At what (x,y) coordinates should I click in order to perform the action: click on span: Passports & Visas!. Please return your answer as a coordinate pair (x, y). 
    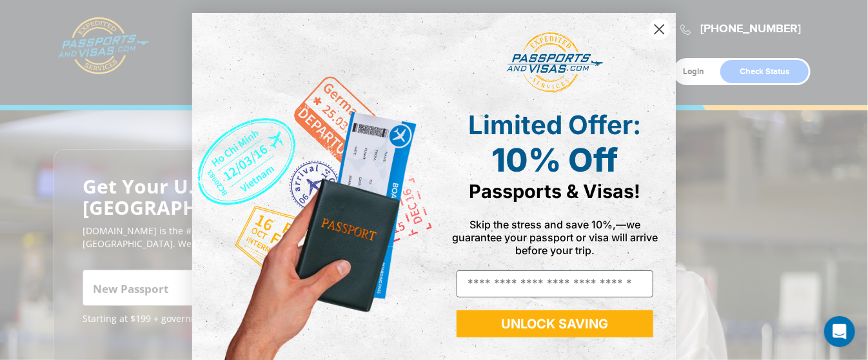
    Looking at the image, I should click on (555, 191).